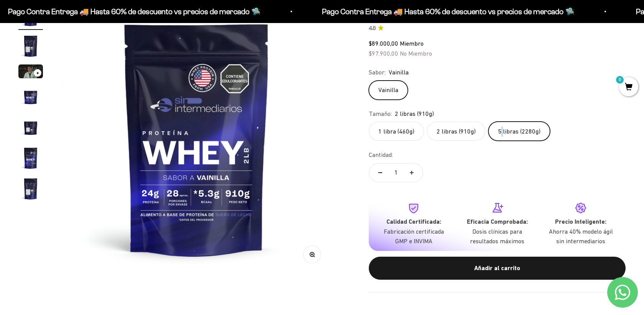  I want to click on span: No Miembro, so click(416, 53).